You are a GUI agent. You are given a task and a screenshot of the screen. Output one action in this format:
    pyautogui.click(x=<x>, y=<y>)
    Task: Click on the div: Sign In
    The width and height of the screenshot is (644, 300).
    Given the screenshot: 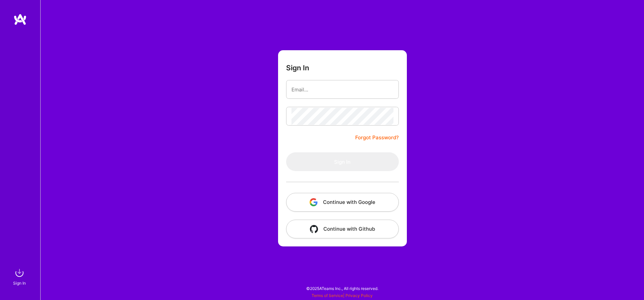 What is the action you would take?
    pyautogui.click(x=20, y=283)
    